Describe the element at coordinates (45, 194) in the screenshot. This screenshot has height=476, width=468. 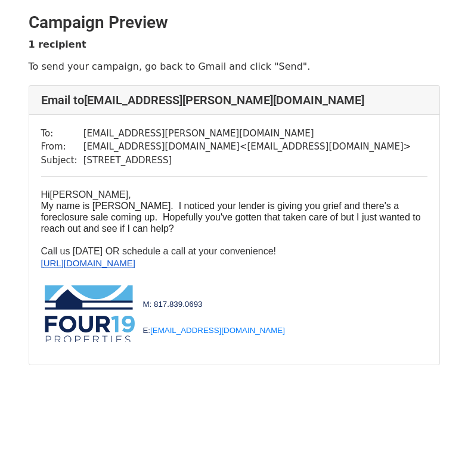
I see `span: Hi` at that location.